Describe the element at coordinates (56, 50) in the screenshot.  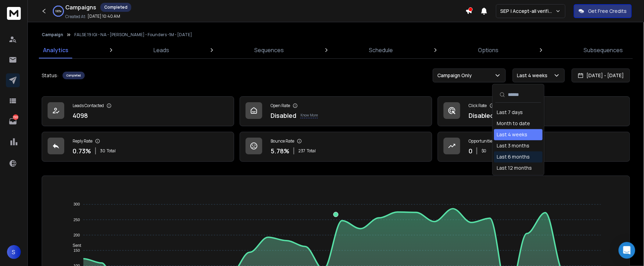
I see `a: Analytics` at that location.